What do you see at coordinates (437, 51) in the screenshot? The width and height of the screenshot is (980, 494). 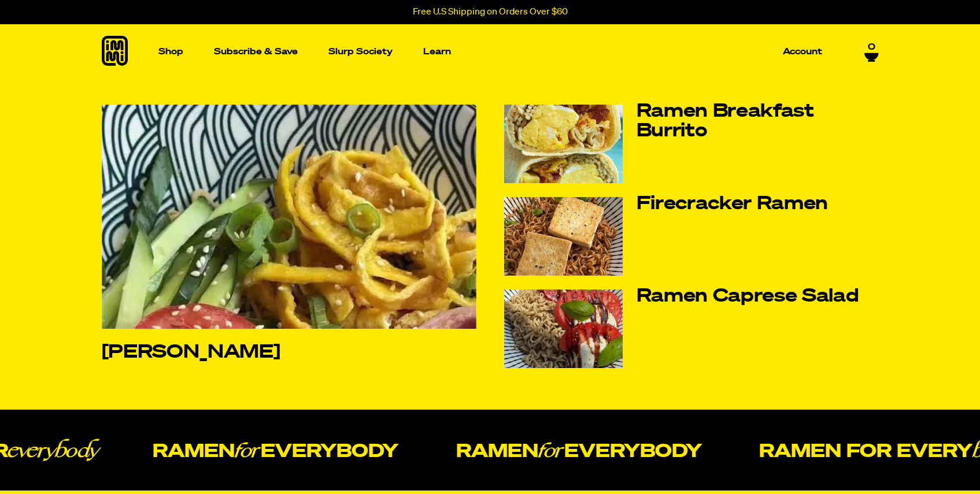 I see `a: Learn` at bounding box center [437, 51].